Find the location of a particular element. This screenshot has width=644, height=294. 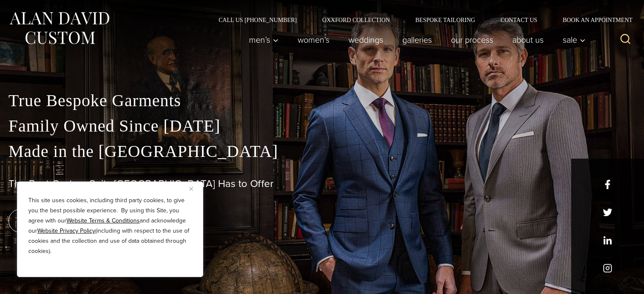

a: book an appointment is located at coordinates (68, 221).